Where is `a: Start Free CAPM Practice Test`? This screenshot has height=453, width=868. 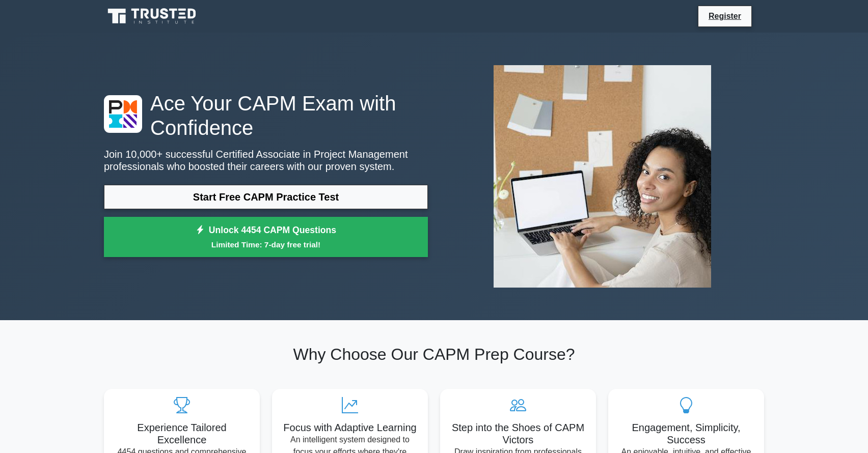
a: Start Free CAPM Practice Test is located at coordinates (266, 197).